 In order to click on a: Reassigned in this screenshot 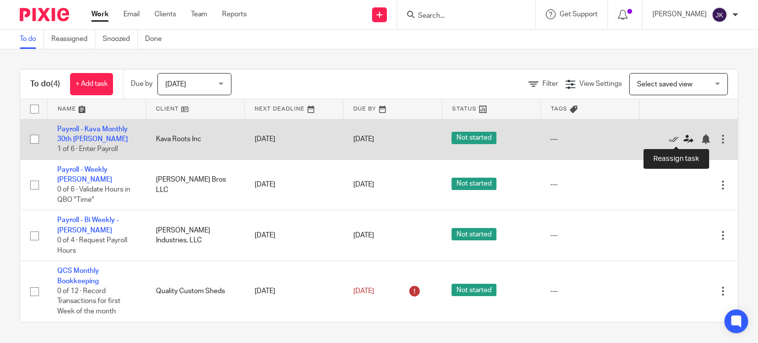, I will do `click(73, 39)`.